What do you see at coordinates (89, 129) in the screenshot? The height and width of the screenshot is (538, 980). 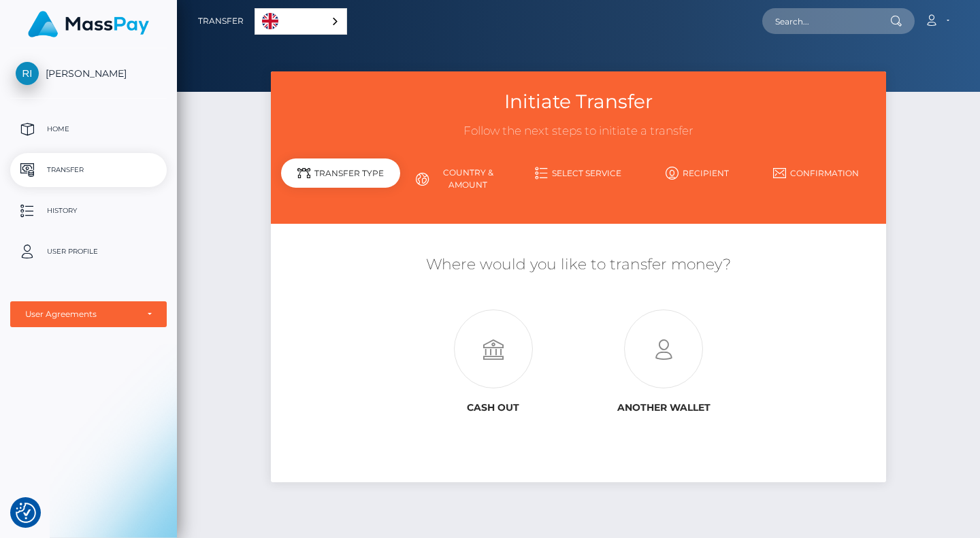 I see `p: Home` at bounding box center [89, 129].